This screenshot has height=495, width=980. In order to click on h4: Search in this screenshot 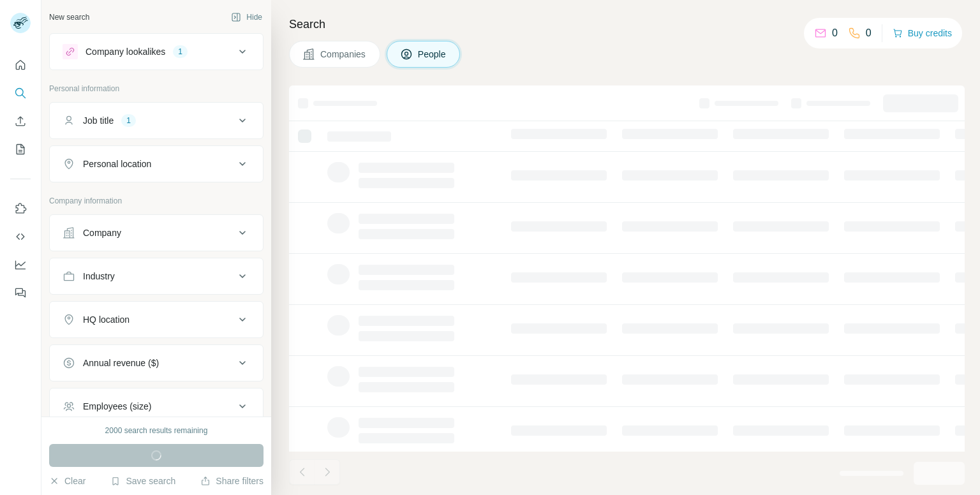, I will do `click(627, 24)`.